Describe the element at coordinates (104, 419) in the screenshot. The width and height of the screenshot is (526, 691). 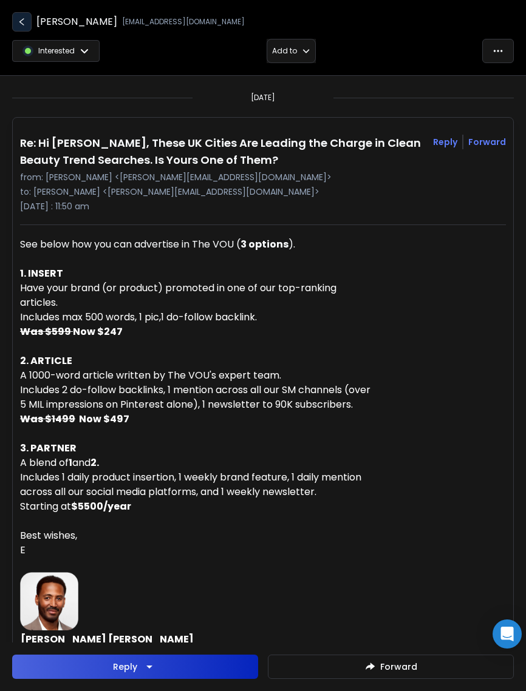
I see `font: Now $497` at that location.